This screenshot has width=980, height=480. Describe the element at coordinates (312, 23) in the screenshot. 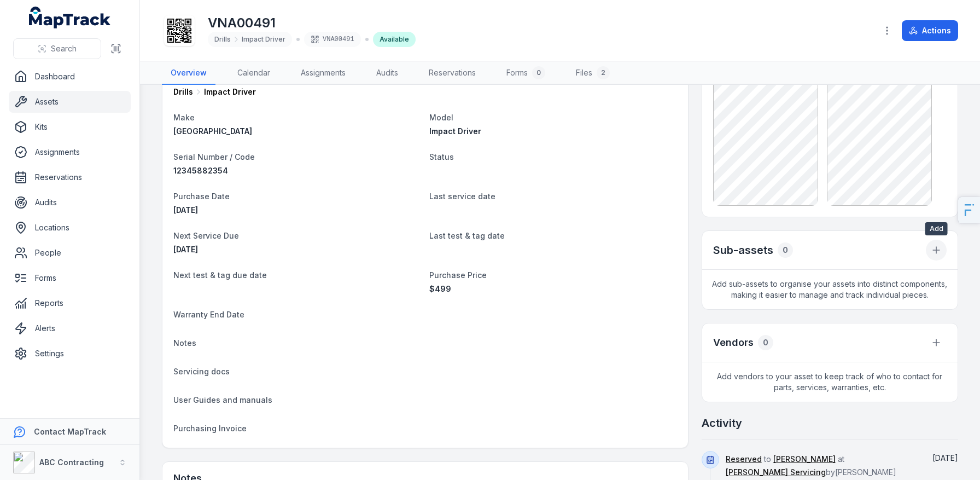

I see `h1: VNA00491` at that location.